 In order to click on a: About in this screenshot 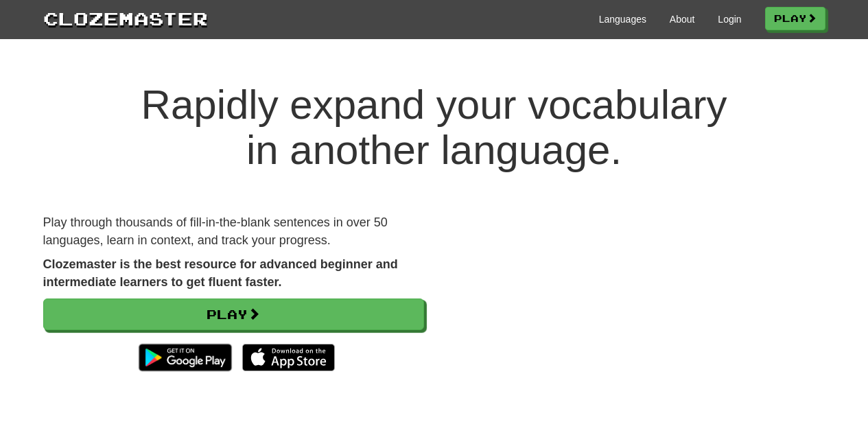, I will do `click(682, 19)`.